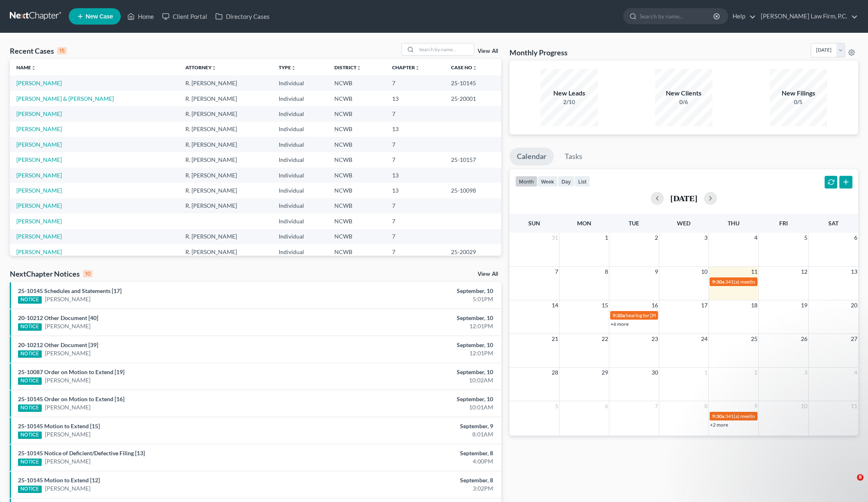 The width and height of the screenshot is (868, 502). I want to click on div: 2/10, so click(569, 102).